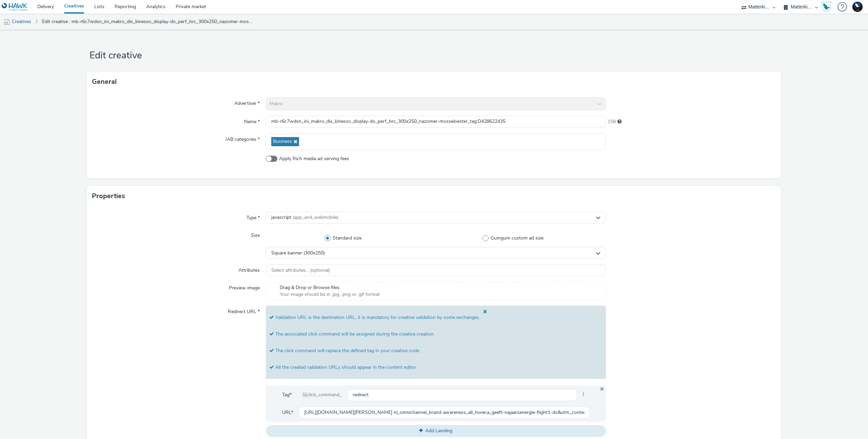 This screenshot has height=439, width=868. I want to click on img: mobile, so click(7, 22).